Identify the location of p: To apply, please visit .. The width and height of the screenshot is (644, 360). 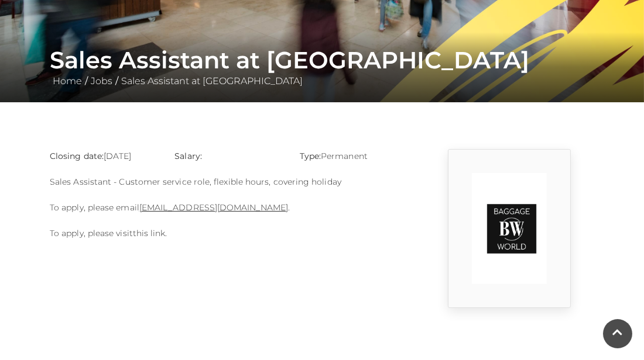
(228, 233).